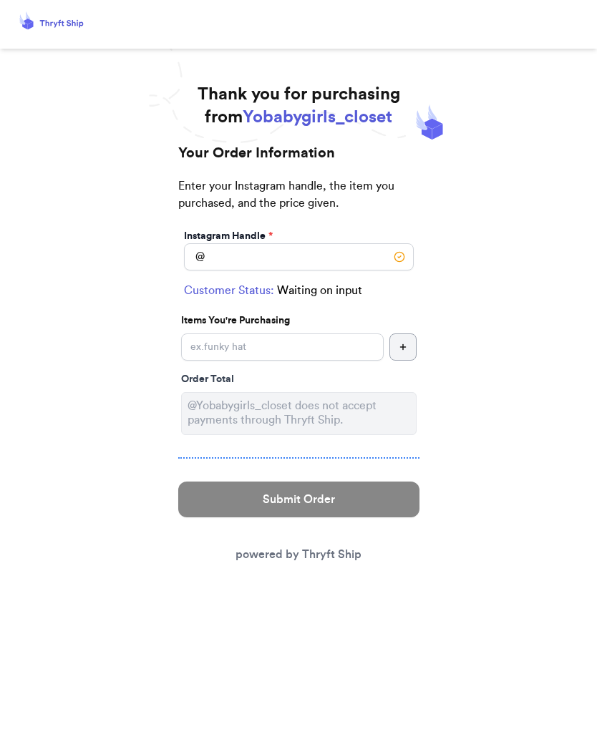 Image resolution: width=597 pixels, height=747 pixels. Describe the element at coordinates (298, 555) in the screenshot. I see `a: powered by Thryft Ship` at that location.